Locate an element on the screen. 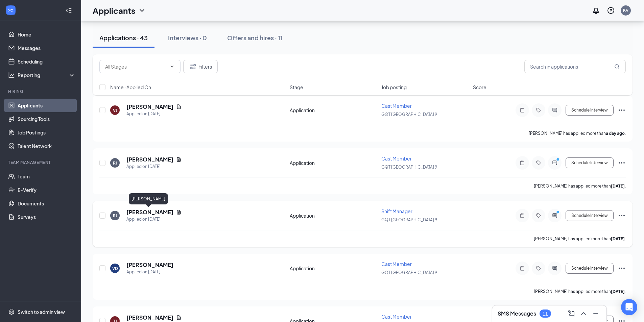 The width and height of the screenshot is (644, 322). b: a day ago is located at coordinates (615, 133).